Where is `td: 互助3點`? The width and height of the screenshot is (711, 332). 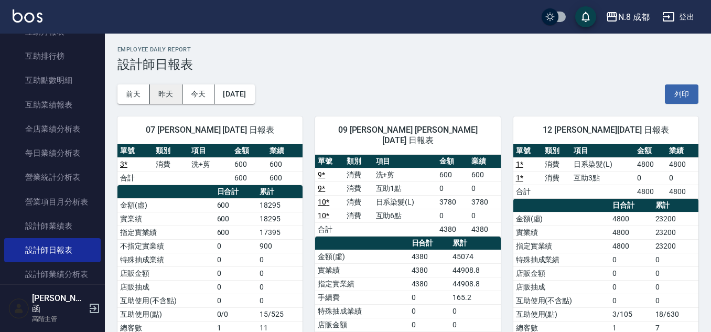 td: 互助3點 is located at coordinates (603, 178).